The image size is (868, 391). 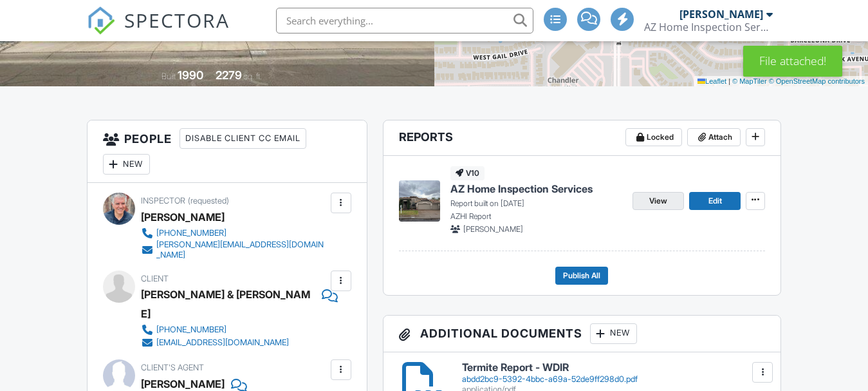 What do you see at coordinates (708, 27) in the screenshot?
I see `div: AZ Home Inspection Services` at bounding box center [708, 27].